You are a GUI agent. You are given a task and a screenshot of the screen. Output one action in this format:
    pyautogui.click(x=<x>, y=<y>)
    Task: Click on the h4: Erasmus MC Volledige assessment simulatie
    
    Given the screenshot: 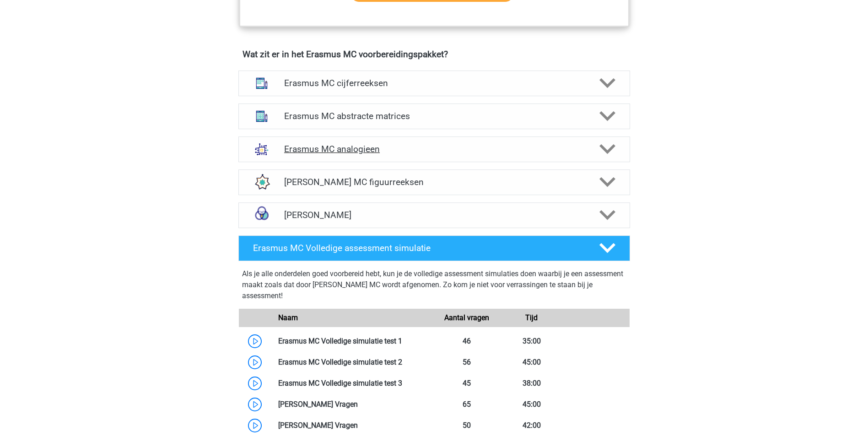 What is the action you would take?
    pyautogui.click(x=418, y=248)
    